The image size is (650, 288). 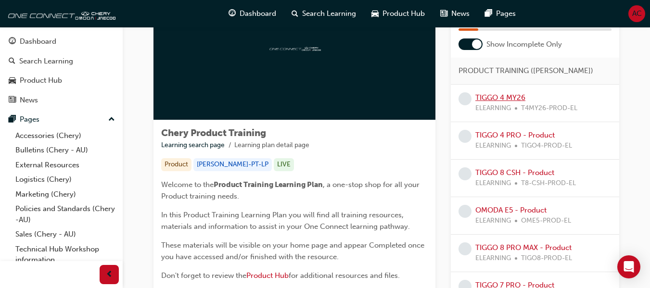 What do you see at coordinates (187, 185) in the screenshot?
I see `span: Welcome to the` at bounding box center [187, 185].